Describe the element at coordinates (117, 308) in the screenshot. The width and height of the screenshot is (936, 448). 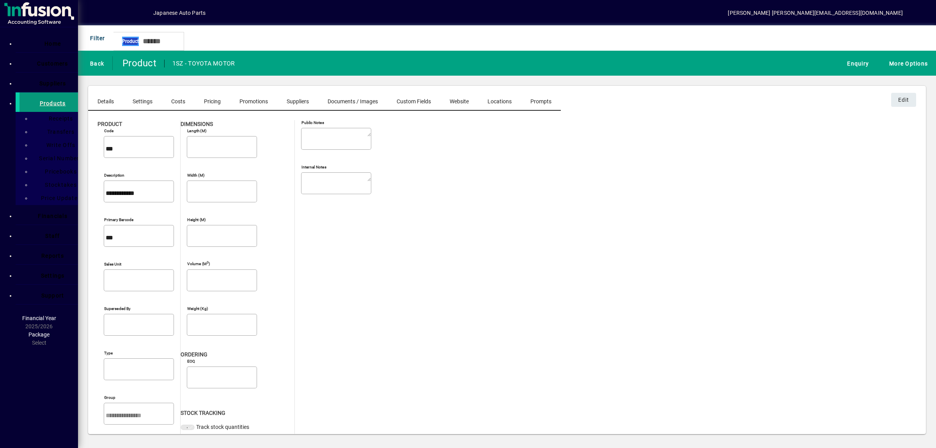
I see `mat-label: Superseded by` at that location.